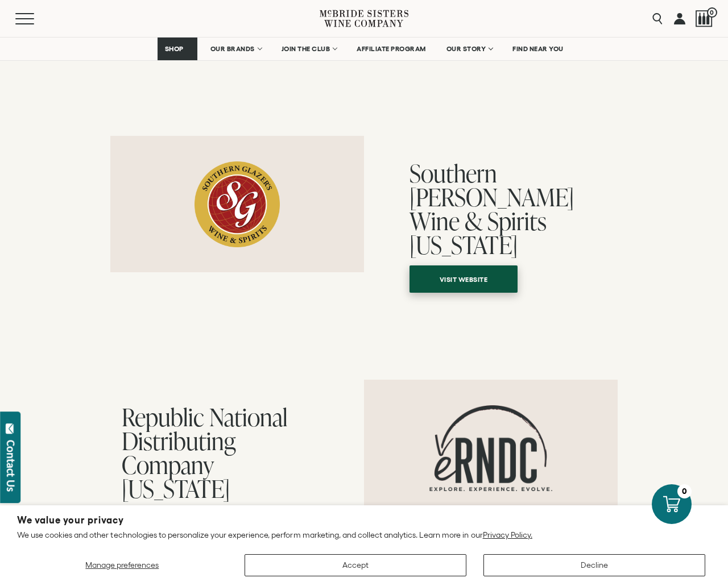  Describe the element at coordinates (466, 49) in the screenshot. I see `span: OUR STORY` at that location.